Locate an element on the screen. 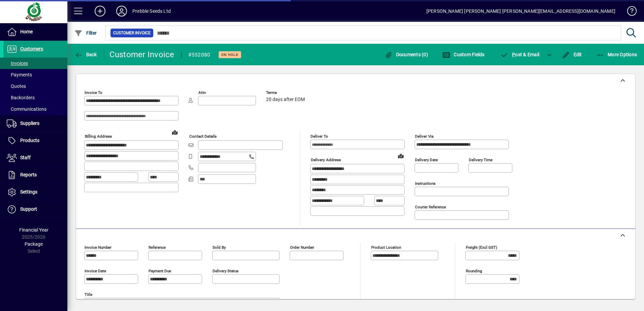 This screenshot has height=311, width=644. span: Reports is located at coordinates (28, 174).